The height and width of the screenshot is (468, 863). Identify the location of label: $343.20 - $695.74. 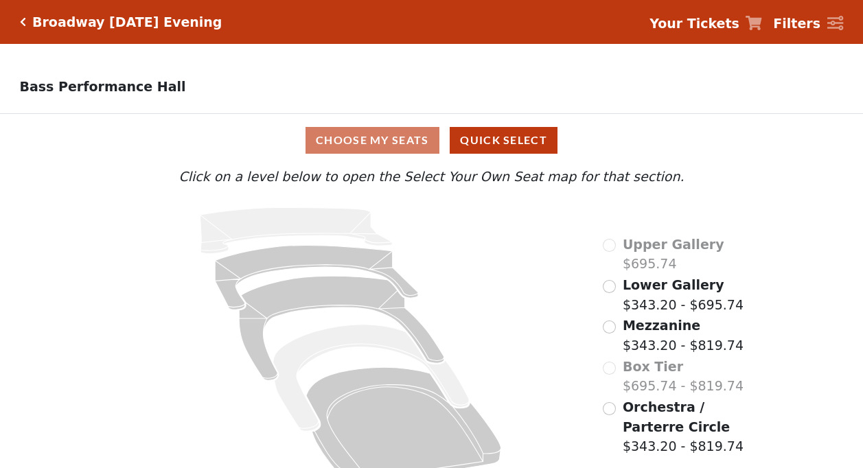
(683, 295).